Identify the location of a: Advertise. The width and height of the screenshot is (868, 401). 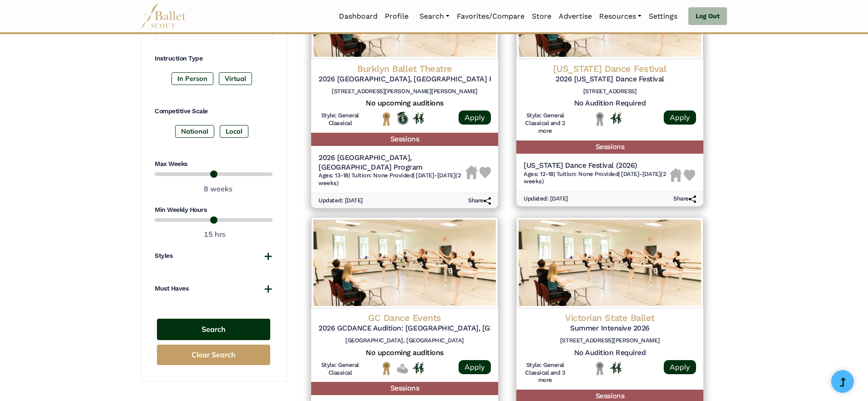
(575, 17).